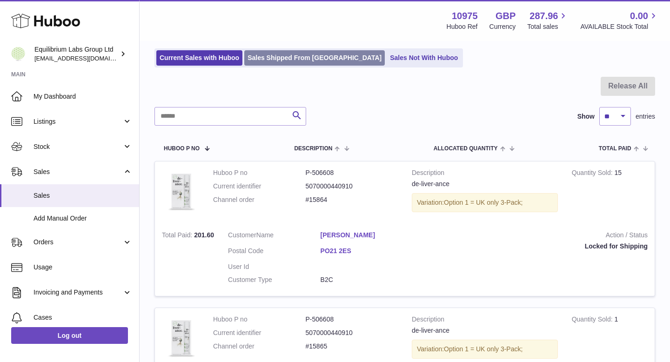  I want to click on div: Equilibrium Labs Group Ltd, so click(76, 54).